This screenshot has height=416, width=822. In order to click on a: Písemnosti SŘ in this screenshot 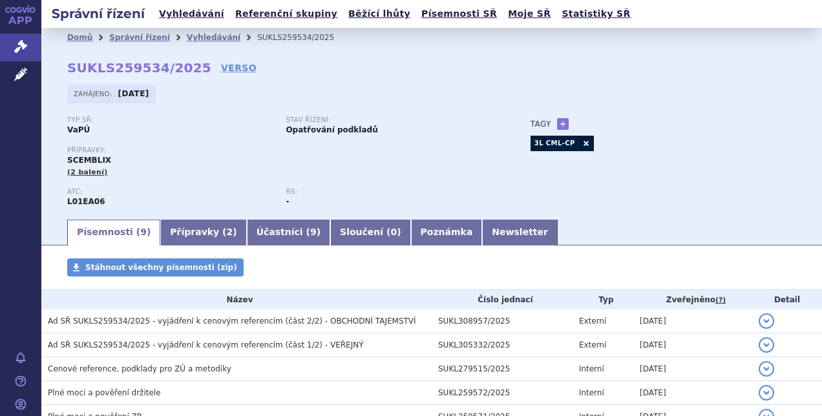, I will do `click(459, 14)`.